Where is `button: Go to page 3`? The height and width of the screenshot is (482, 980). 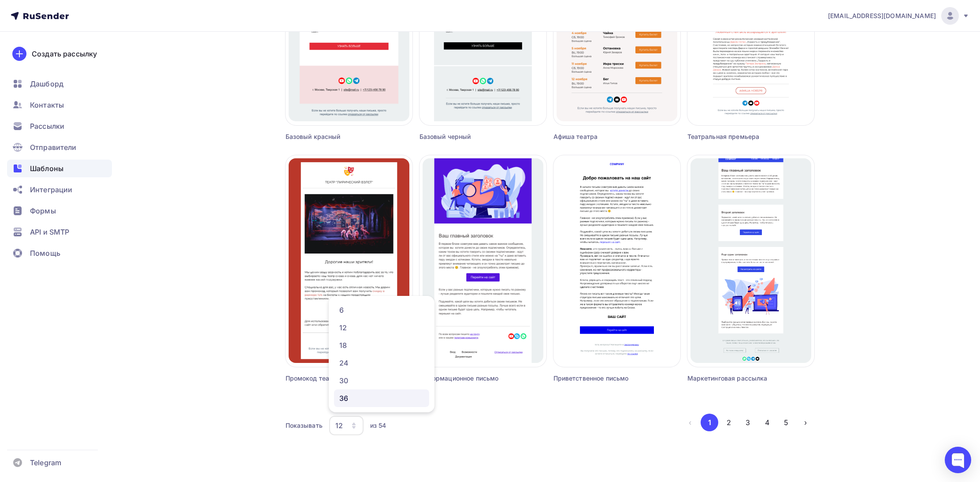
button: Go to page 3 is located at coordinates (748, 423).